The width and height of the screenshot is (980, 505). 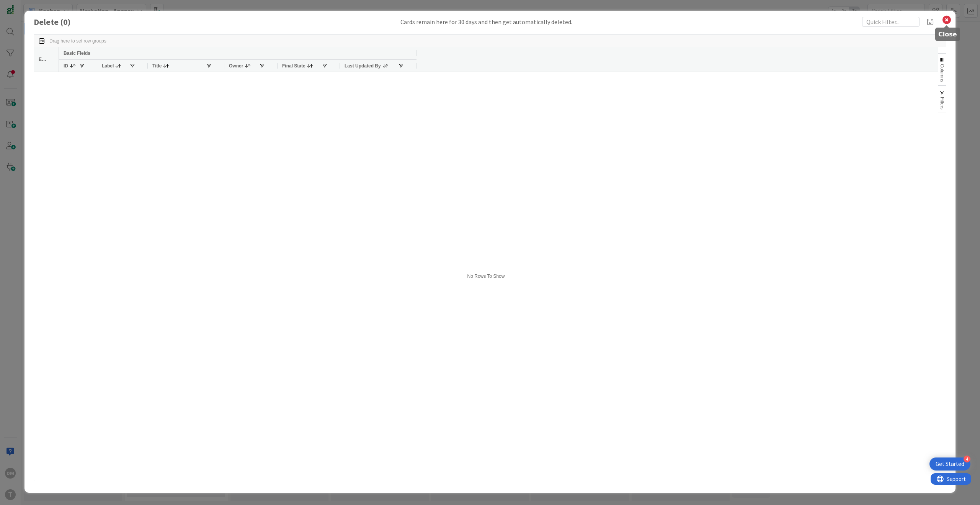 I want to click on input: Quick Filter..., so click(x=891, y=22).